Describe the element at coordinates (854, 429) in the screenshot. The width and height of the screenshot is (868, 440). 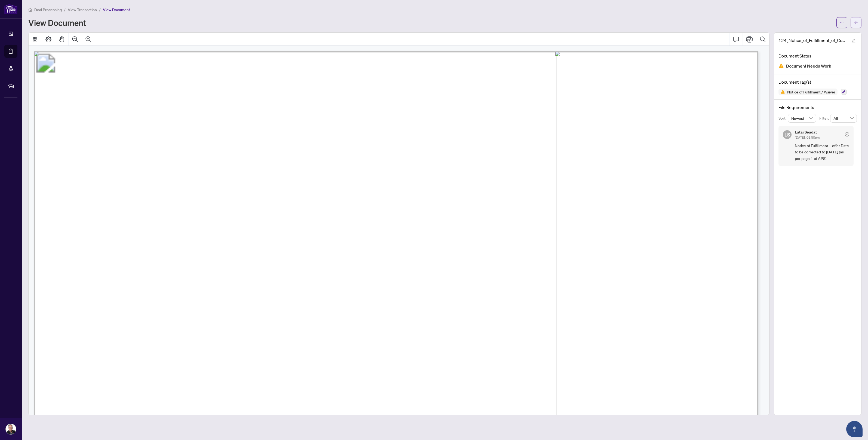
I see `button: Open asap` at that location.